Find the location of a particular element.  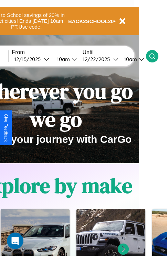

label: From is located at coordinates (46, 52).